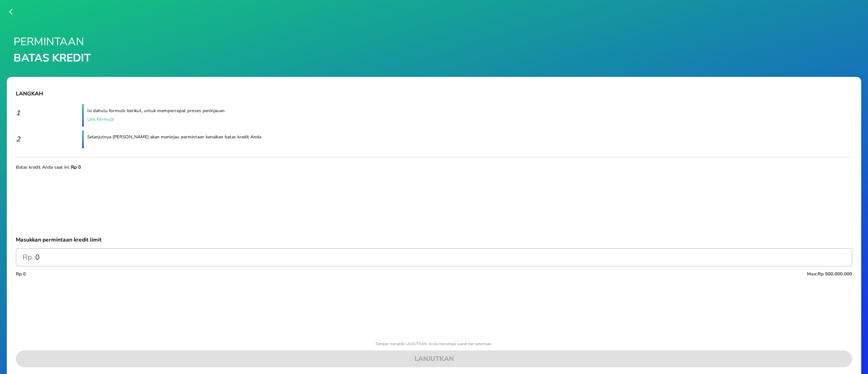 This screenshot has height=374, width=868. Describe the element at coordinates (829, 274) in the screenshot. I see `p: Max: Rp 500.000.000` at that location.